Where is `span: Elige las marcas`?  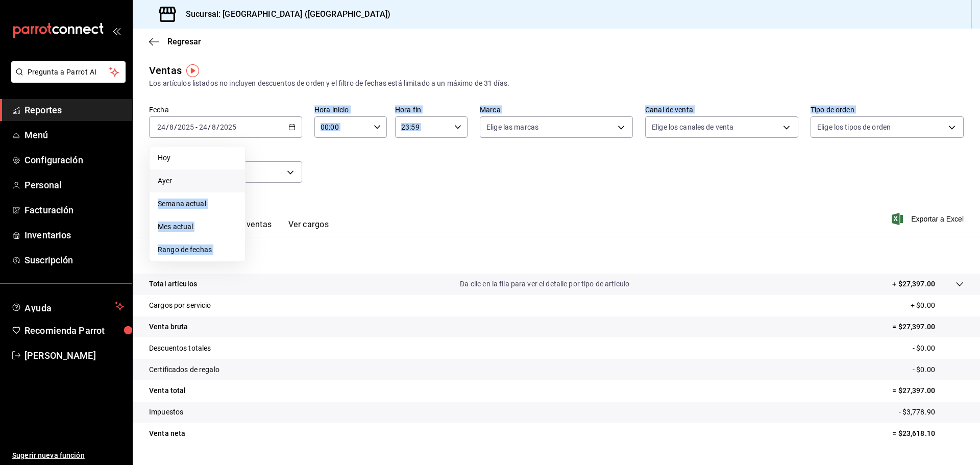 span: Elige las marcas is located at coordinates (512, 127).